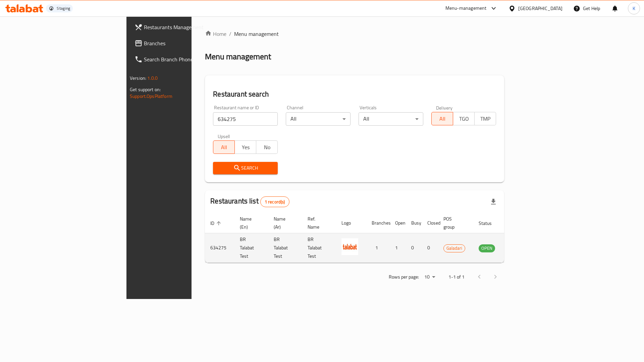  What do you see at coordinates (245, 168) in the screenshot?
I see `button: Search` at bounding box center [245, 168].